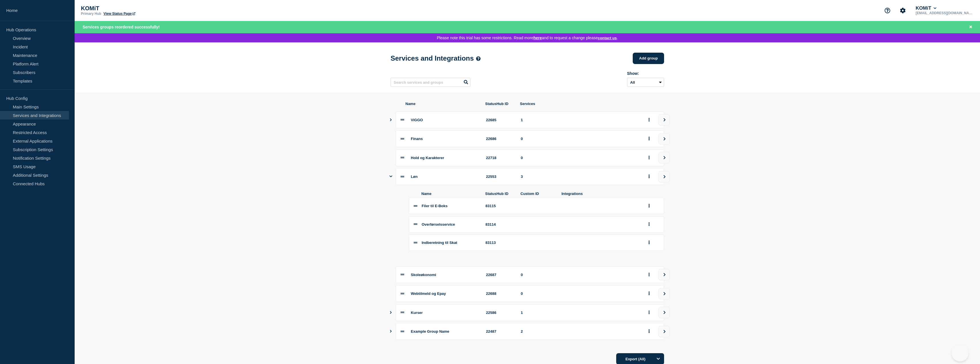  Describe the element at coordinates (580, 176) in the screenshot. I see `div: 3` at that location.